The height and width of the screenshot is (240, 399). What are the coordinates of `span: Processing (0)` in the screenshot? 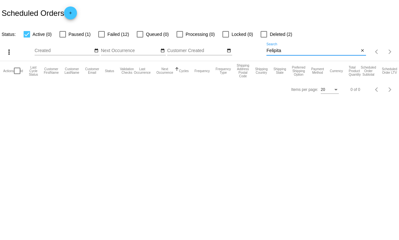 It's located at (200, 34).